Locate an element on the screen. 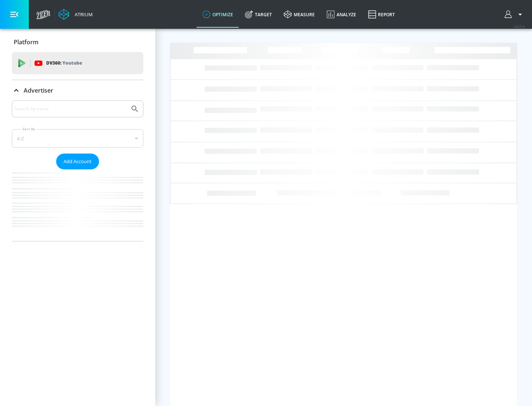 The height and width of the screenshot is (406, 532). button: Add Account is located at coordinates (78, 161).